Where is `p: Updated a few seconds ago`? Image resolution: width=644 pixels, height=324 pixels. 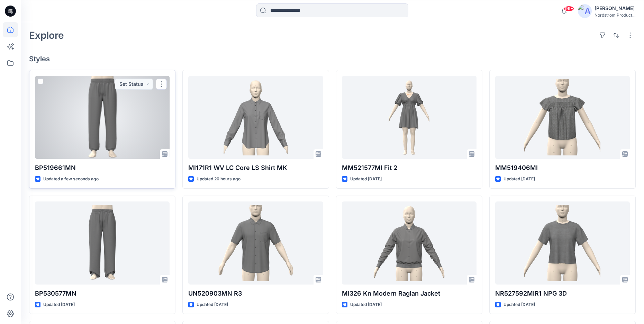 p: Updated a few seconds ago is located at coordinates (71, 179).